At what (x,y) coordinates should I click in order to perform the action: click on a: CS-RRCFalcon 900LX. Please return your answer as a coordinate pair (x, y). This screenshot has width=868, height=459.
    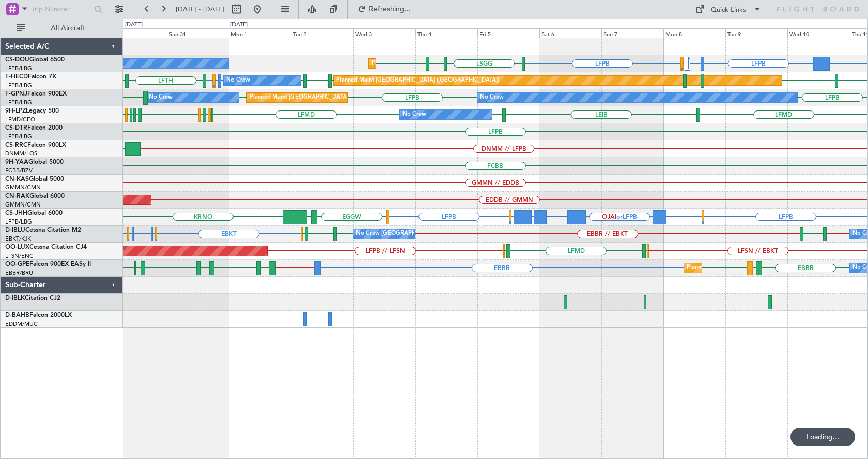
    Looking at the image, I should click on (35, 145).